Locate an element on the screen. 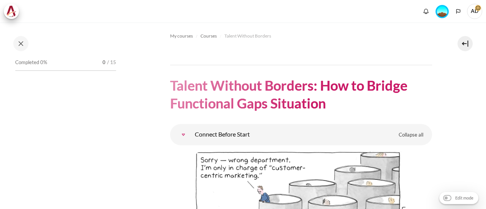 This screenshot has width=486, height=209. a: Collapse all is located at coordinates (410, 135).